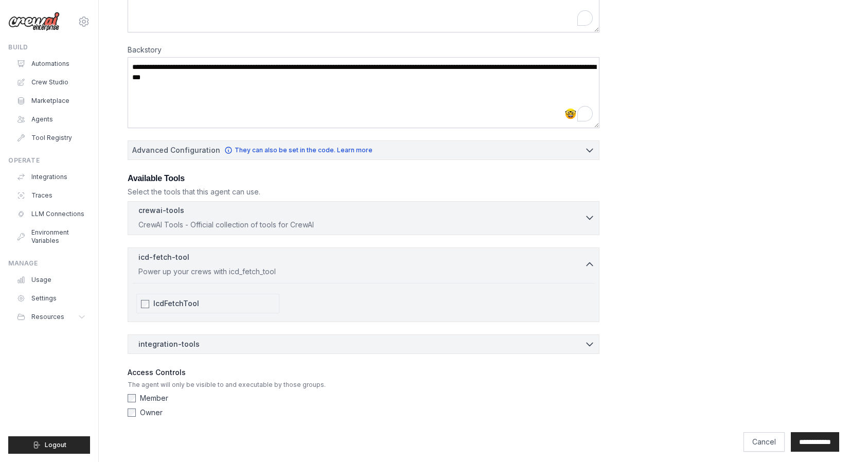 Image resolution: width=868 pixels, height=462 pixels. What do you see at coordinates (49, 445) in the screenshot?
I see `button: Logout` at bounding box center [49, 445].